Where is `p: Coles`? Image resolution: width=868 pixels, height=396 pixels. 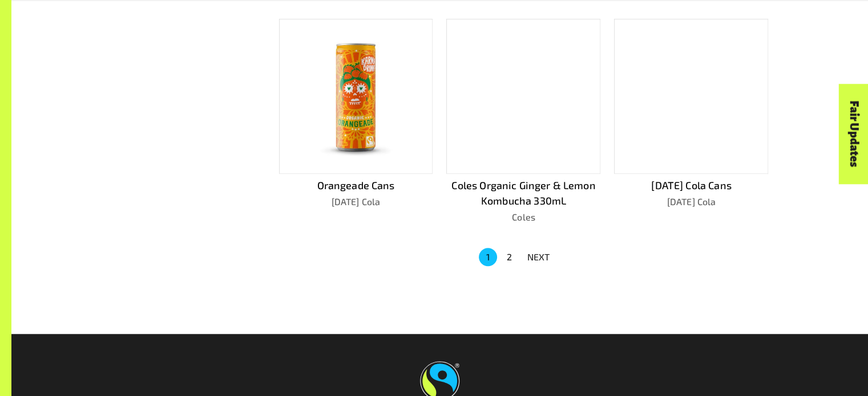 p: Coles is located at coordinates (523, 217).